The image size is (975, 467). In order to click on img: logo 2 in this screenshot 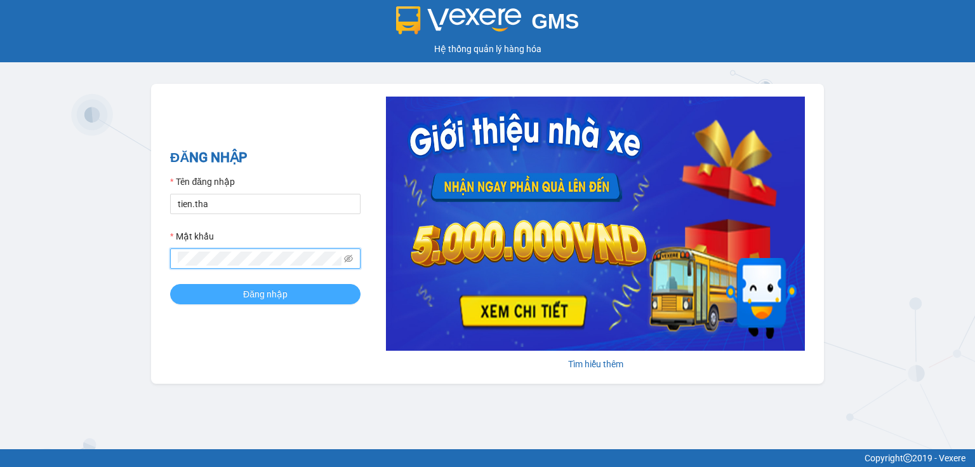, I will do `click(459, 20)`.